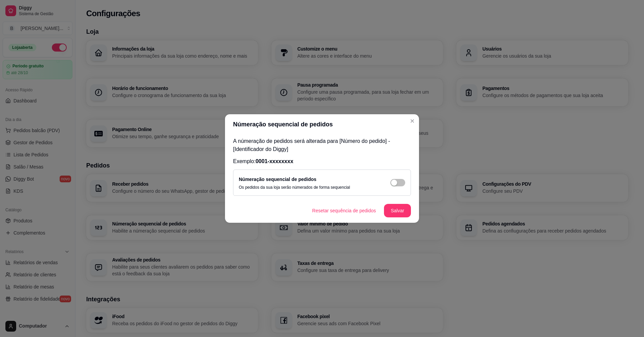 This screenshot has width=644, height=337. What do you see at coordinates (322, 125) in the screenshot?
I see `header: Númeração sequencial de pedidos` at bounding box center [322, 125].